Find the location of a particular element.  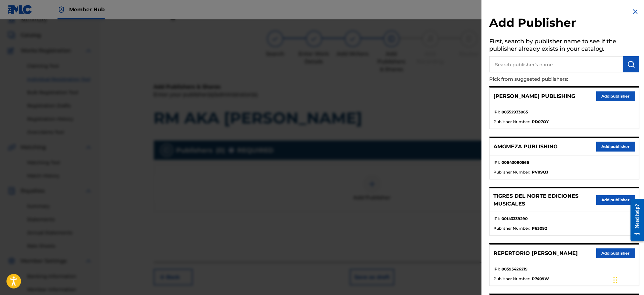

strong: 00352933065 is located at coordinates (515, 112).